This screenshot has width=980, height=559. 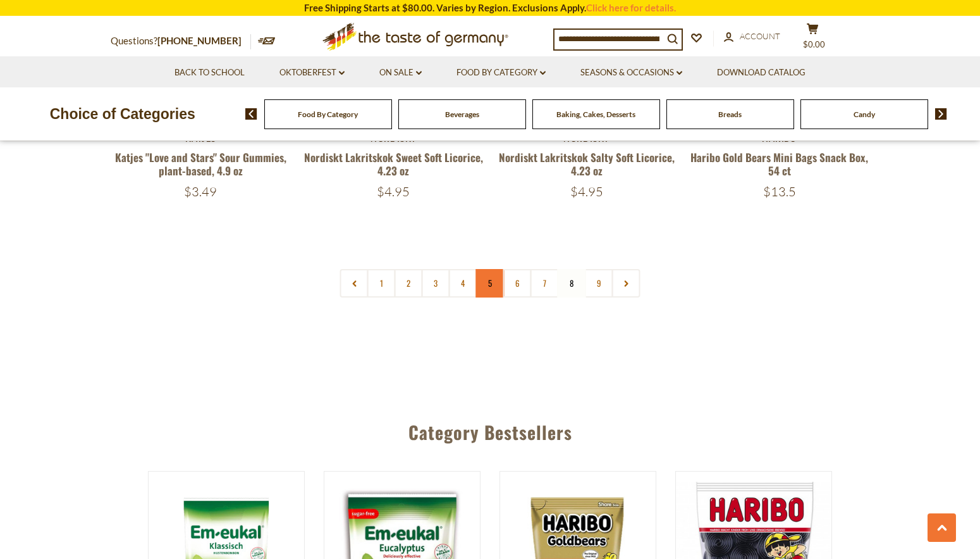 I want to click on a: Katjes "Love and Stars" Sour Gummies, plant-based, 4.9 oz, so click(x=201, y=164).